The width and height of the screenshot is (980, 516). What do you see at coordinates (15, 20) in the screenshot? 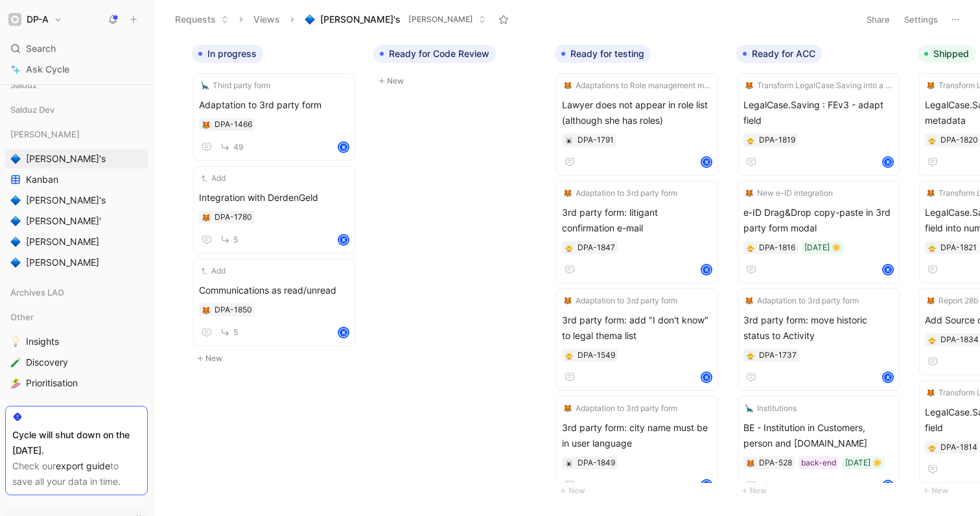
I see `img: DP-A` at bounding box center [15, 20].